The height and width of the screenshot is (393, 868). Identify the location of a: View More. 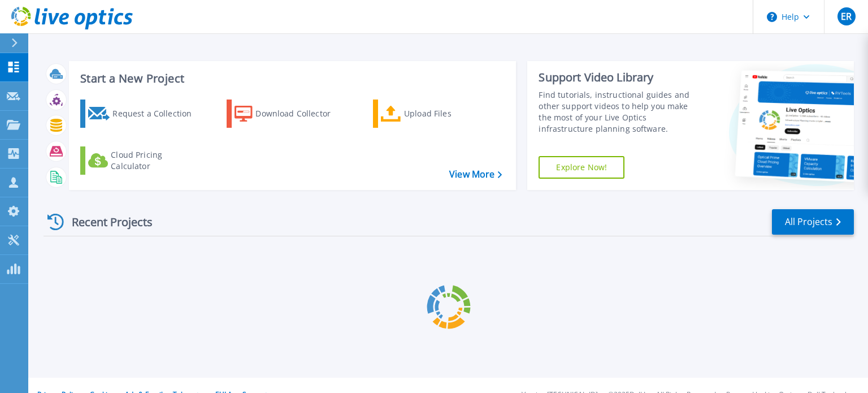
(475, 174).